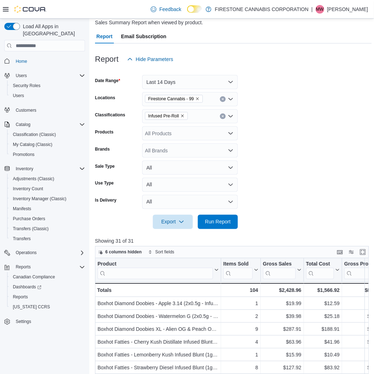 This screenshot has height=374, width=374. I want to click on div: $287.91, so click(282, 330).